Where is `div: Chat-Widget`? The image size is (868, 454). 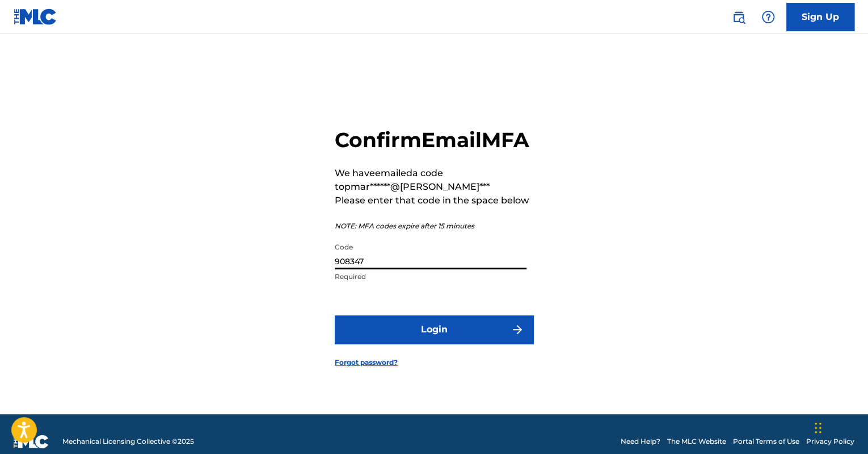 div: Chat-Widget is located at coordinates (840, 427).